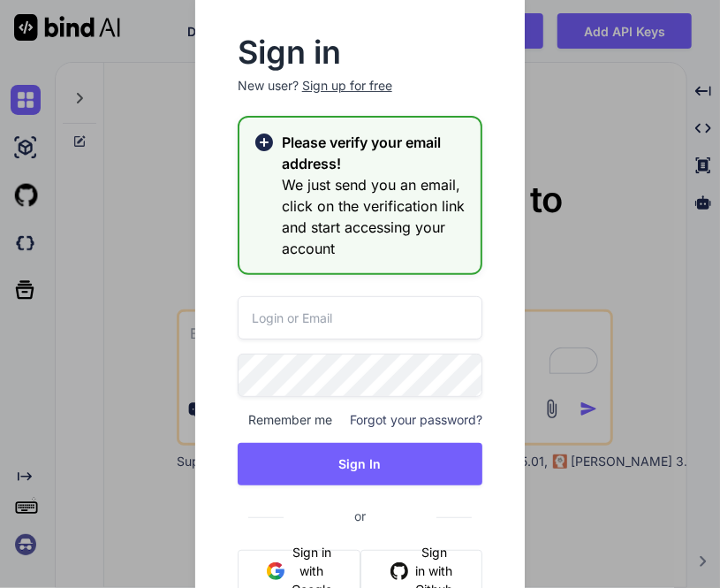 The image size is (720, 588). What do you see at coordinates (276, 571) in the screenshot?
I see `img: google` at bounding box center [276, 571].